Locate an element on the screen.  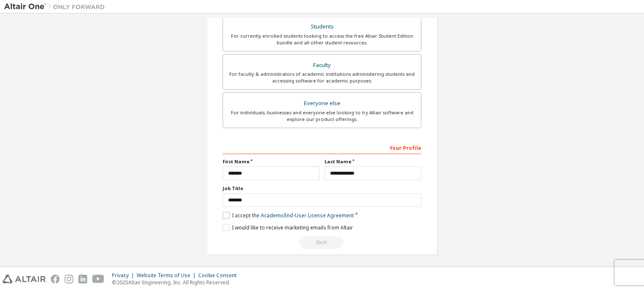
img: youtube.svg is located at coordinates (98, 279).